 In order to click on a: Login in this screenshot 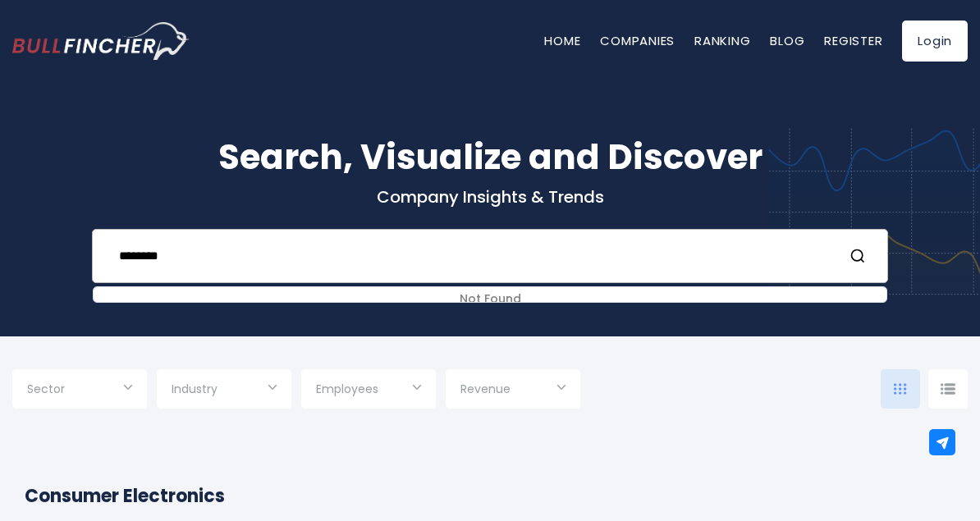, I will do `click(935, 41)`.